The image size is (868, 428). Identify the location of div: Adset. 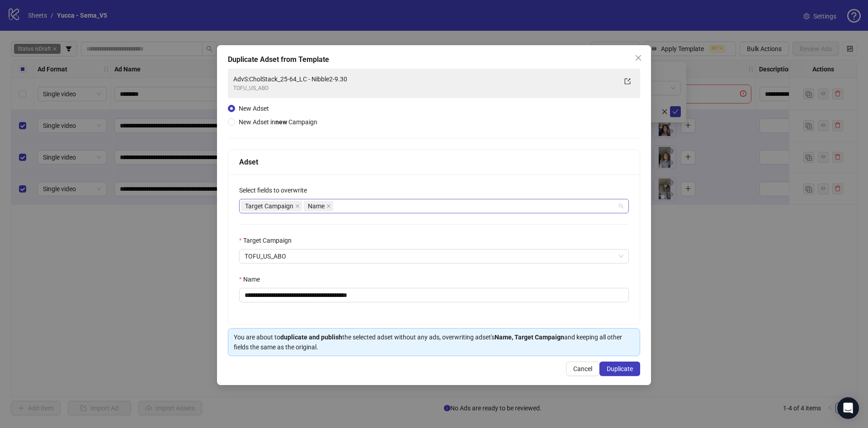
(434, 162).